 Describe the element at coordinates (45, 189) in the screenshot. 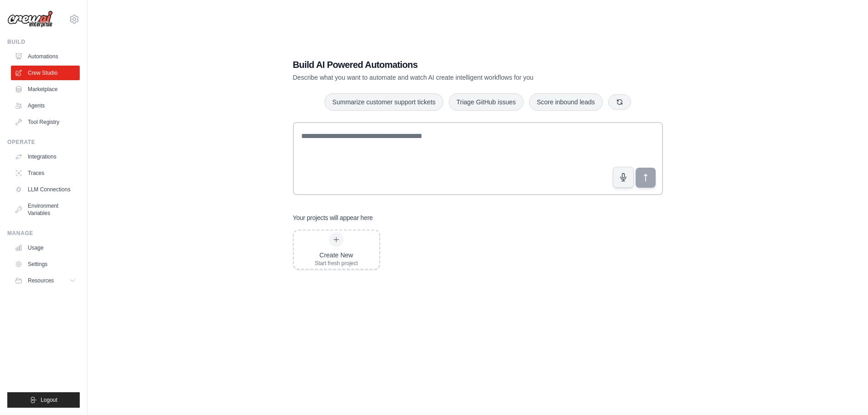

I see `a: LLM Connections` at that location.